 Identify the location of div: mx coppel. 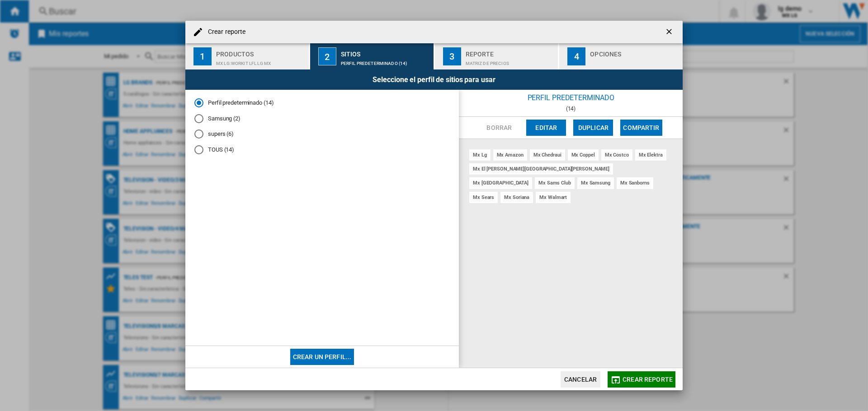
(583, 155).